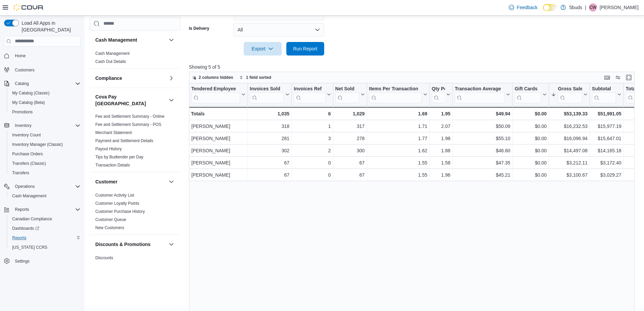  What do you see at coordinates (111, 220) in the screenshot?
I see `span: Customer Queue` at bounding box center [111, 220].